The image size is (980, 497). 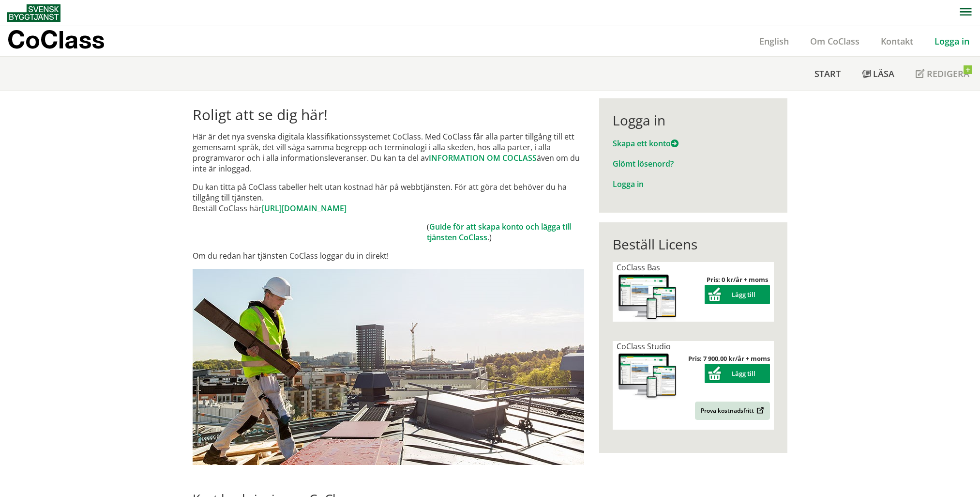 I want to click on p: CoClass, so click(x=56, y=39).